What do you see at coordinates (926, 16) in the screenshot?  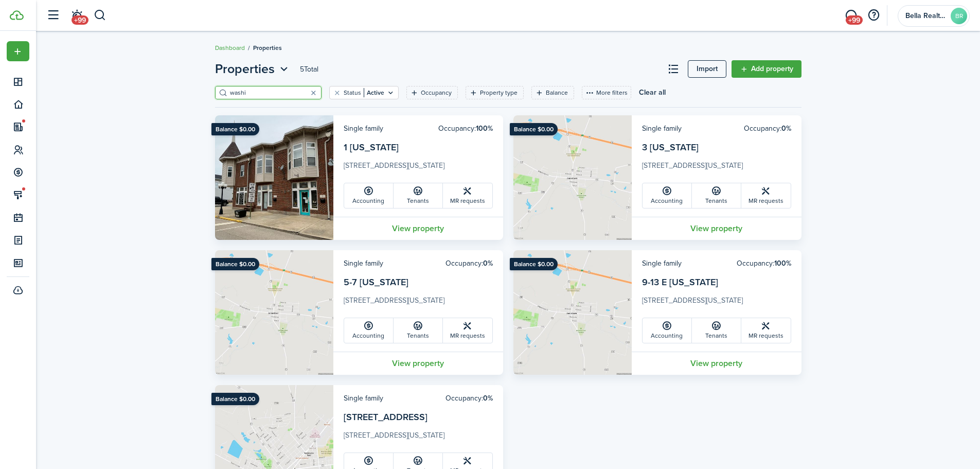 I see `span: Bella Realty Group Property Management` at bounding box center [926, 16].